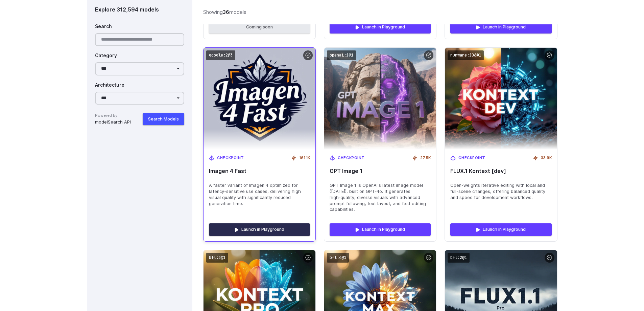 The image size is (644, 311). I want to click on span: Powered by, so click(113, 116).